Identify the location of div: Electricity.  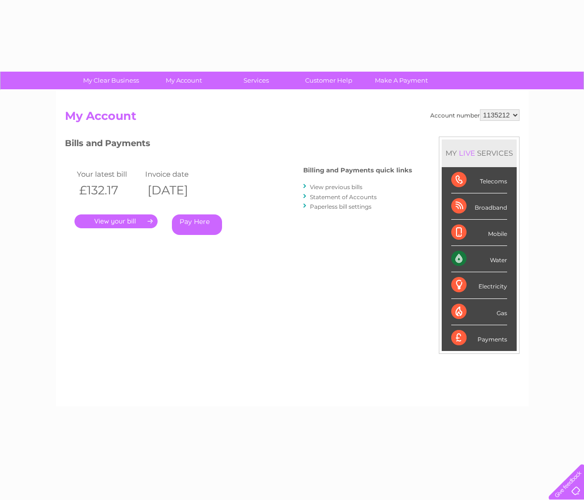
(479, 285).